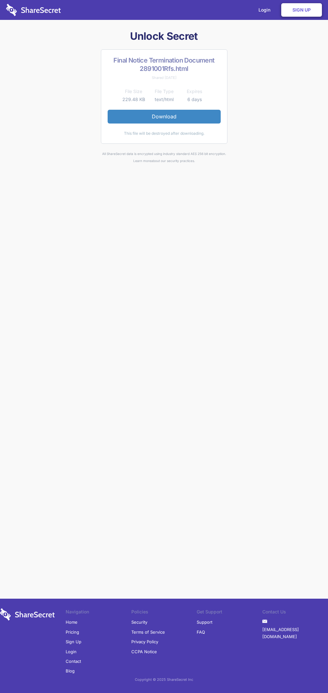 Image resolution: width=328 pixels, height=693 pixels. What do you see at coordinates (145, 641) in the screenshot?
I see `a: Privacy Policy` at bounding box center [145, 641].